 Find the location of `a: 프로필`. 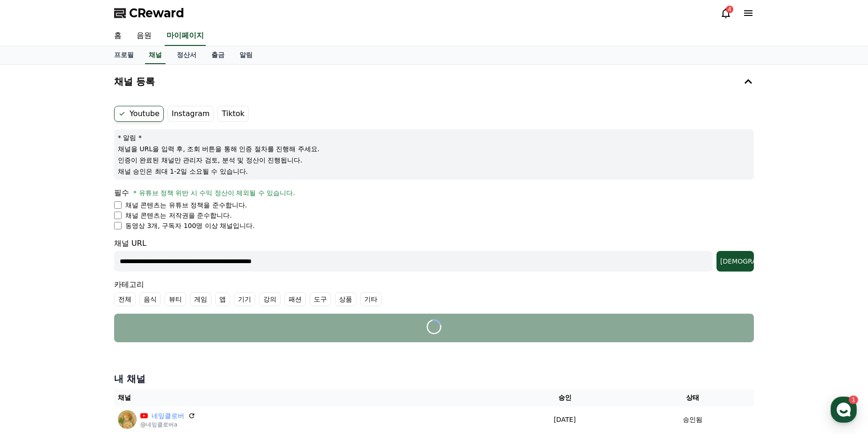

a: 프로필 is located at coordinates (124, 55).